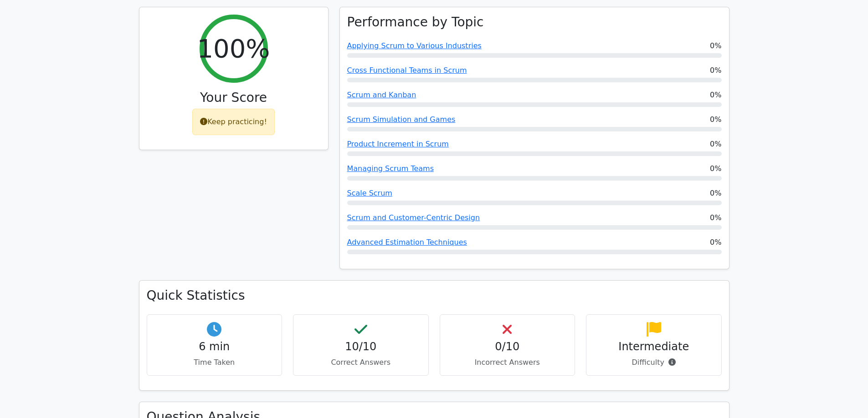  Describe the element at coordinates (401, 120) in the screenshot. I see `a: Scrum Simulation and Games` at that location.